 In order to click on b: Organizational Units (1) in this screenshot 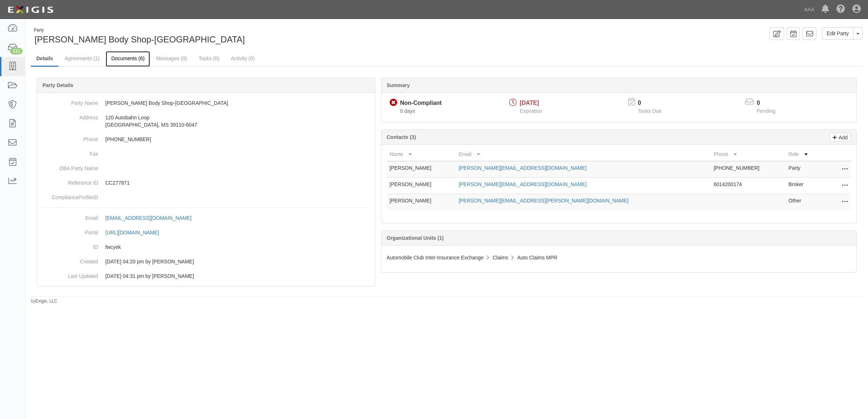, I will do `click(415, 238)`.